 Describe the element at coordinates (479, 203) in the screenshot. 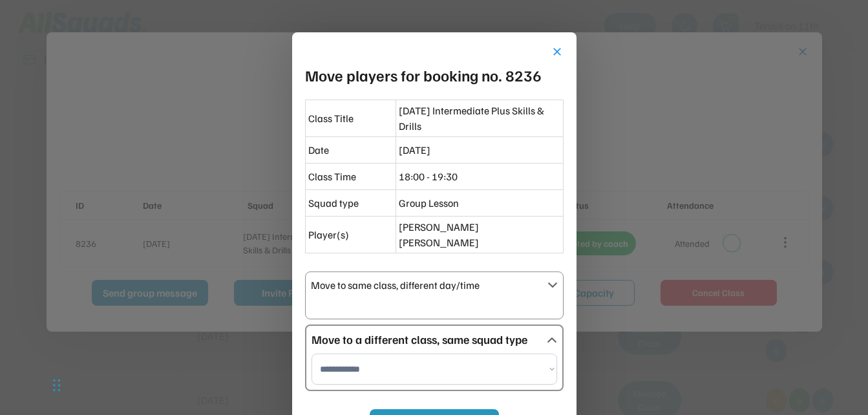

I see `div: Group Lesson` at that location.